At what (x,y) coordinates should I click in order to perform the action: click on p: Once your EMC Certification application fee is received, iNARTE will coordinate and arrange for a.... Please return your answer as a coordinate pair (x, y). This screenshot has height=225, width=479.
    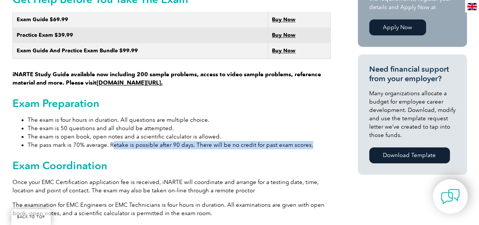
    Looking at the image, I should click on (172, 186).